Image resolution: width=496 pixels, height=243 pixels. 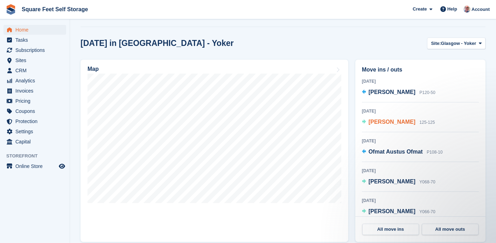 What do you see at coordinates (436, 43) in the screenshot?
I see `span: Site:` at bounding box center [436, 43].